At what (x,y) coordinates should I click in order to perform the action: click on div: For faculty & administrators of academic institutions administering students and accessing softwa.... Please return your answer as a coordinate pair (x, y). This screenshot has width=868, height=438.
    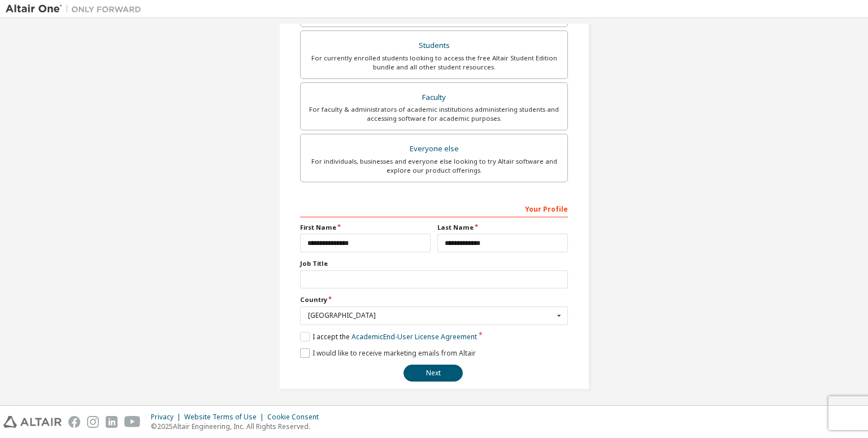
    Looking at the image, I should click on (434, 114).